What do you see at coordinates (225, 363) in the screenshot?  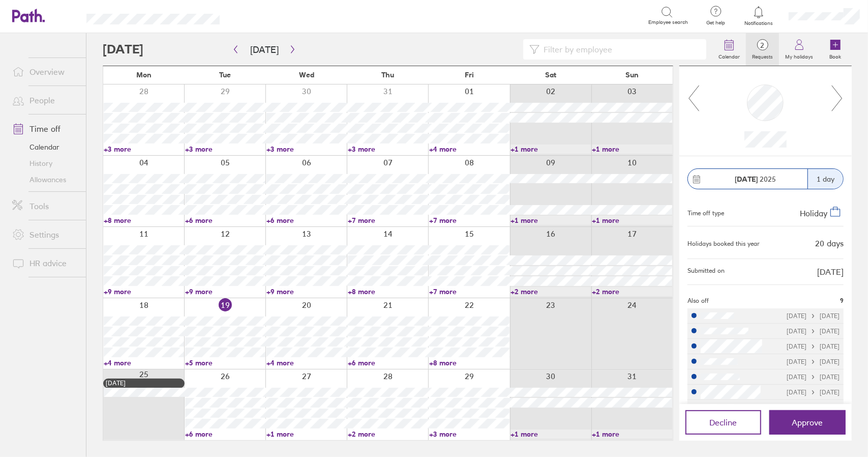 I see `a: +5 more` at bounding box center [225, 363].